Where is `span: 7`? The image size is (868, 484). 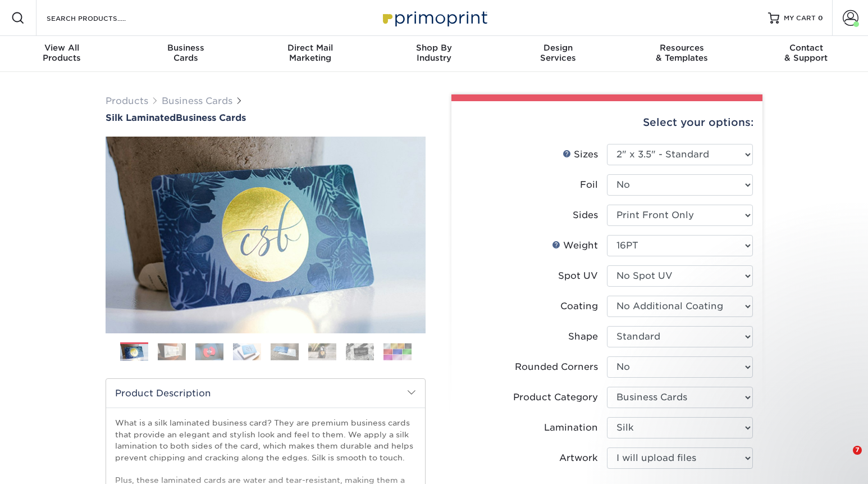
span: 7 is located at coordinates (857, 450).